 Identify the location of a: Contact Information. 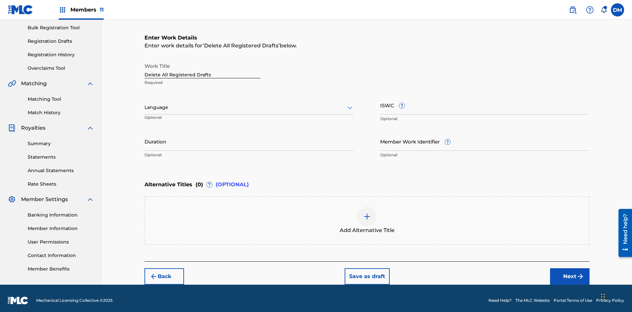
(61, 255).